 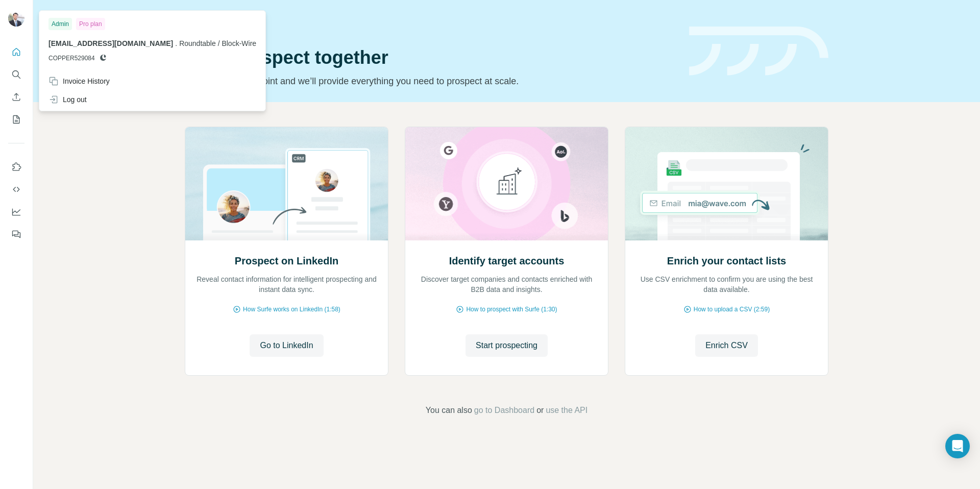 What do you see at coordinates (431, 57) in the screenshot?
I see `h1: Let’s prospect together` at bounding box center [431, 57].